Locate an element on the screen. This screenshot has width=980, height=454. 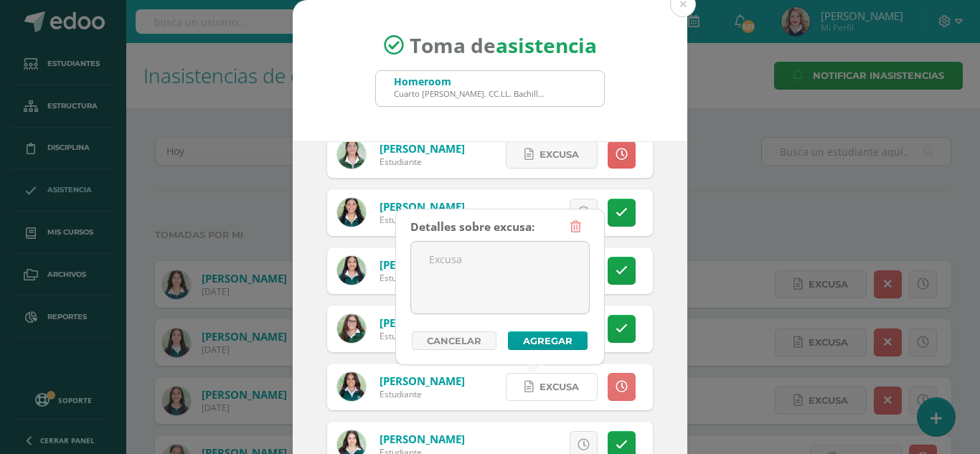
img: 1a10da3a8849af055acf94f15a7a0cbc.png is located at coordinates (352, 329).